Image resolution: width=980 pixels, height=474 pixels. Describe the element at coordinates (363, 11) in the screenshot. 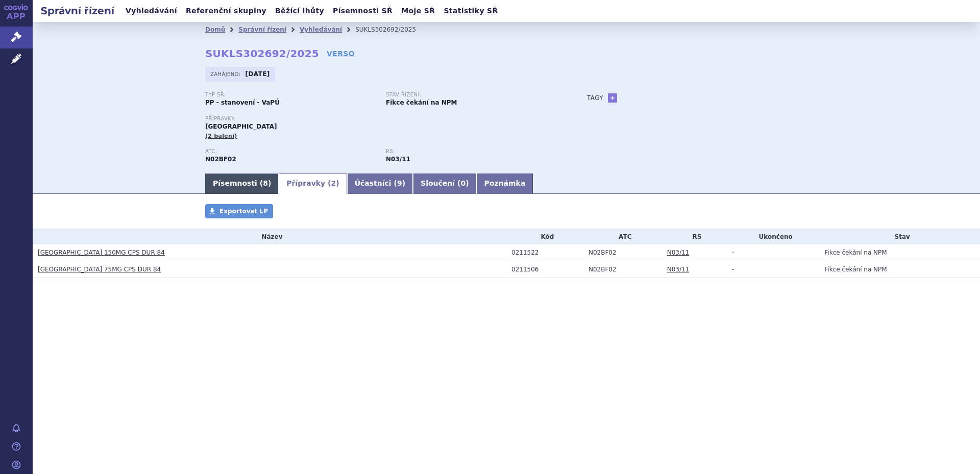

I see `a: Písemnosti SŘ` at that location.